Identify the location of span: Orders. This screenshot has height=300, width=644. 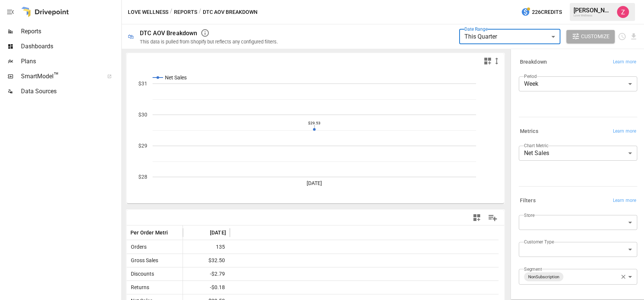
(137, 247).